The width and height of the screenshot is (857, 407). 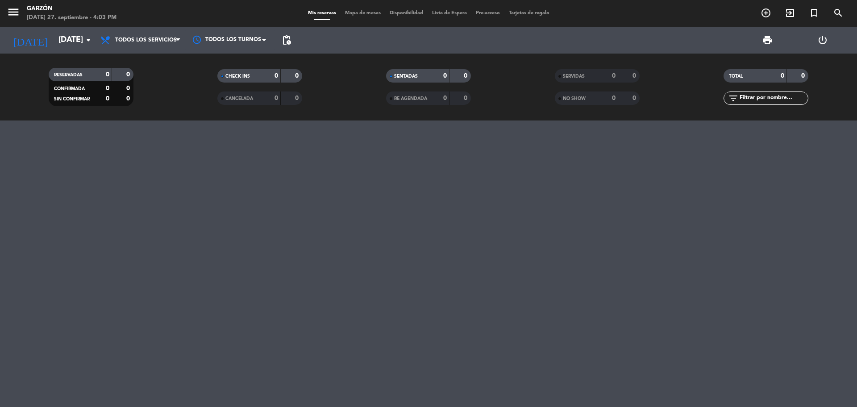 What do you see at coordinates (88, 40) in the screenshot?
I see `i: arrow_drop_down` at bounding box center [88, 40].